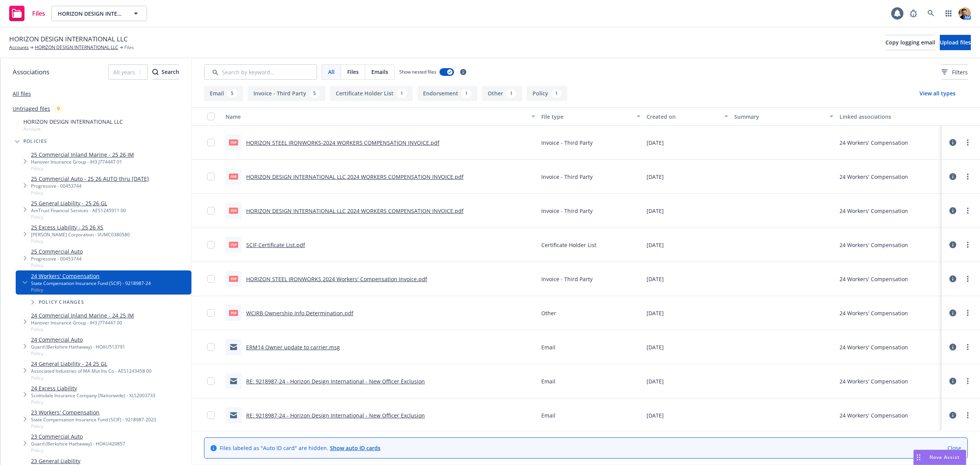  What do you see at coordinates (955, 42) in the screenshot?
I see `span: Upload files` at bounding box center [955, 42].